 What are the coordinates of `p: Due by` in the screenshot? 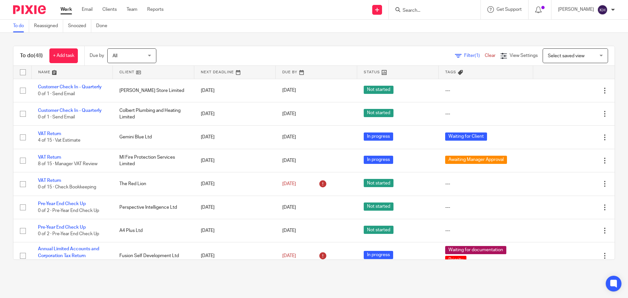 It's located at (97, 56).